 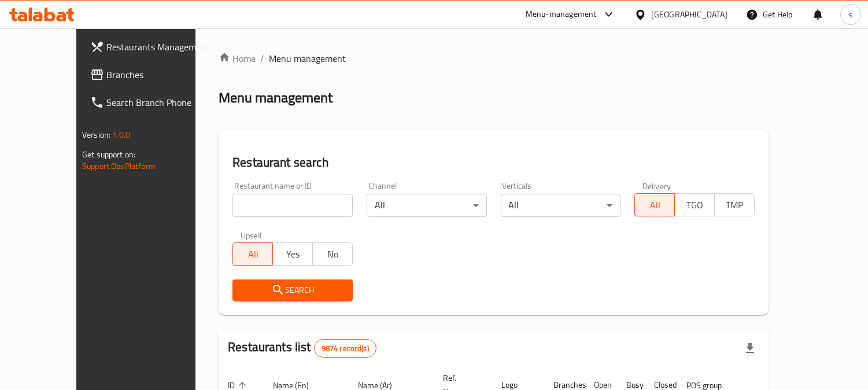 I want to click on nav: breadcrumb, so click(x=493, y=58).